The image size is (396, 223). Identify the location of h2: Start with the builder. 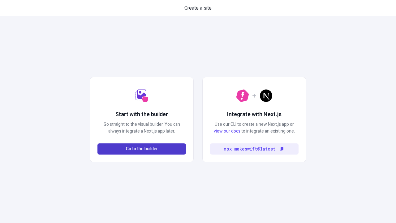
(142, 115).